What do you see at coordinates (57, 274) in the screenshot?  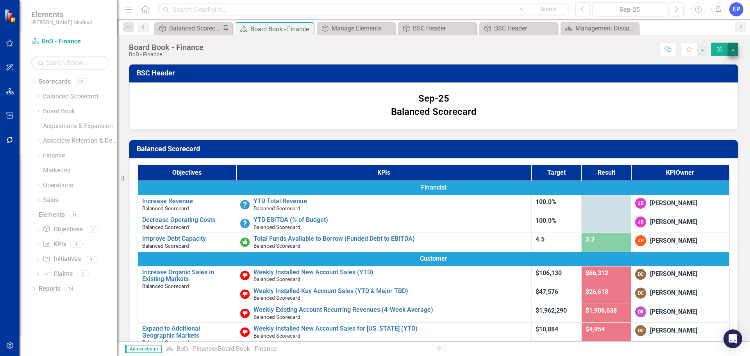 I see `a: Claims` at bounding box center [57, 274].